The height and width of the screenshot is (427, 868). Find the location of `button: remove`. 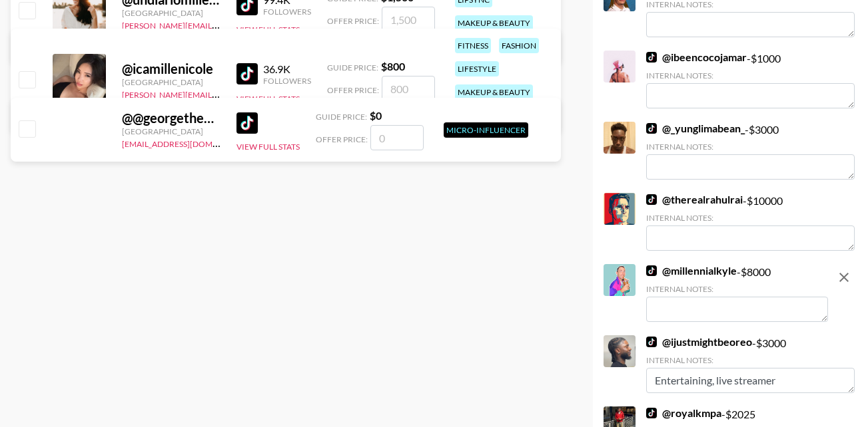

button: remove is located at coordinates (844, 278).